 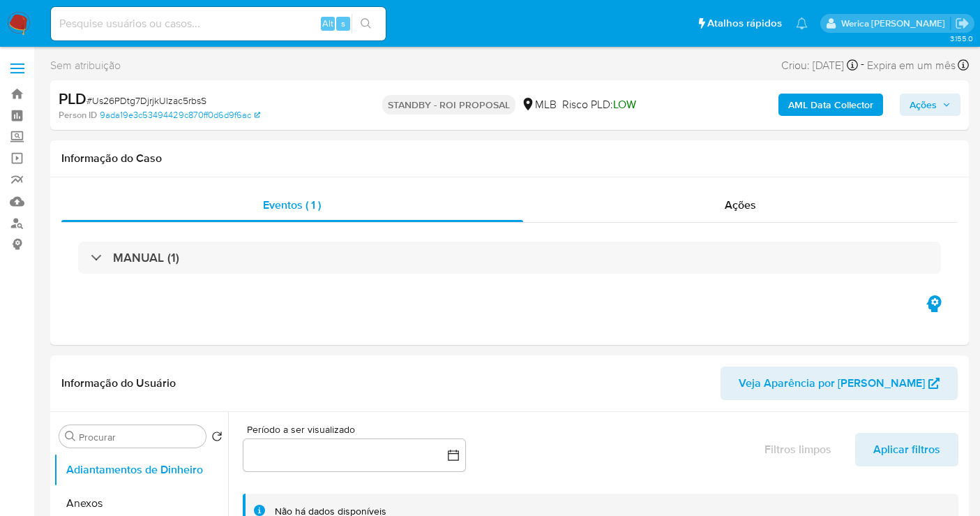 What do you see at coordinates (146, 100) in the screenshot?
I see `span: # Us26PDtg7DjrjkUIzac5rbsS` at bounding box center [146, 100].